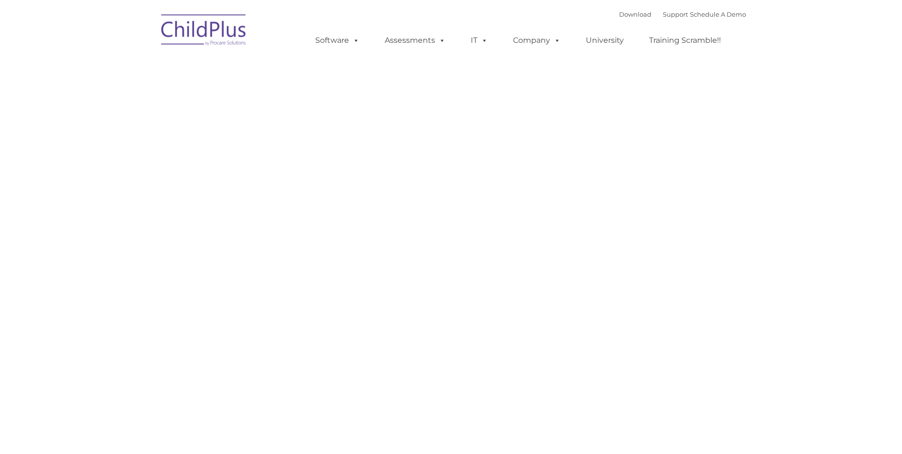  What do you see at coordinates (204, 31) in the screenshot?
I see `img: ChildPlus by Procare Solutions` at bounding box center [204, 31].